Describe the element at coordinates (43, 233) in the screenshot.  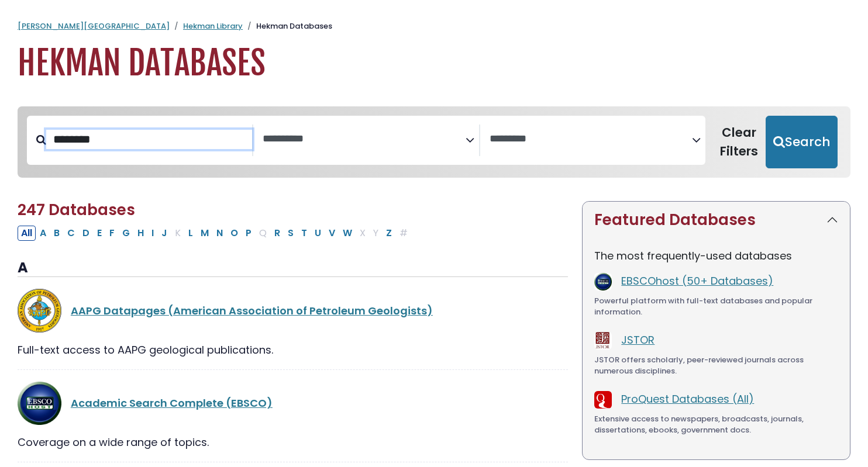
I see `button: Filter Results A` at that location.